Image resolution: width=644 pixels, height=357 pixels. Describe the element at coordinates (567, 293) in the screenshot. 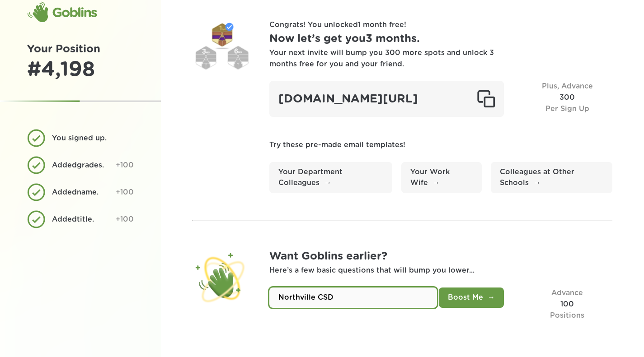

I see `span: Advance` at that location.